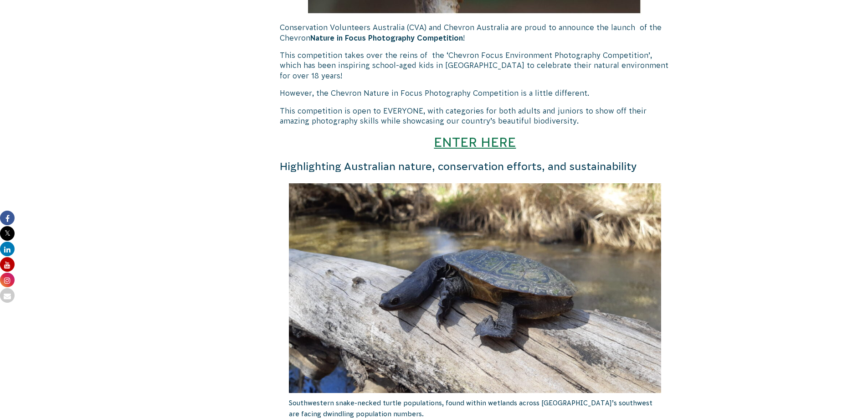 Image resolution: width=868 pixels, height=419 pixels. I want to click on p: Conservation Volunteers Australia (CVA) and Chevron Australia are proud to announce the launch of..., so click(475, 32).